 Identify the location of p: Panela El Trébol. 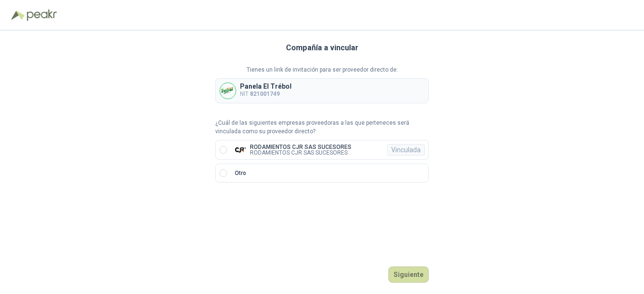
(265, 86).